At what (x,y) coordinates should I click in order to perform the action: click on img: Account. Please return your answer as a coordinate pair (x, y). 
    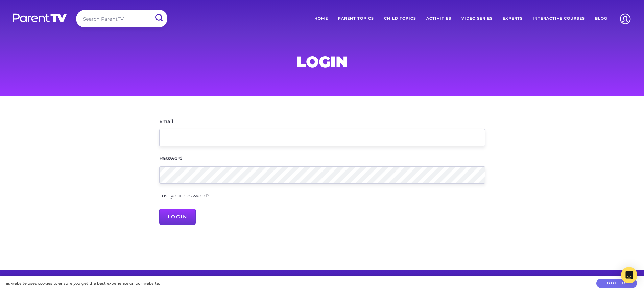
    Looking at the image, I should click on (625, 18).